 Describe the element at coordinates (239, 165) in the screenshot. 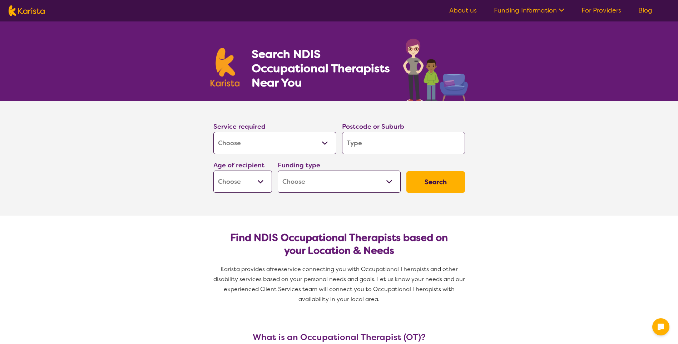

I see `label: Age of recipient` at that location.